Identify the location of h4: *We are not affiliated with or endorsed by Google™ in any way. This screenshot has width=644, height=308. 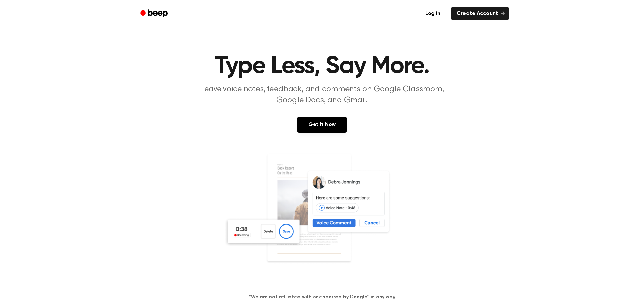
(322, 297).